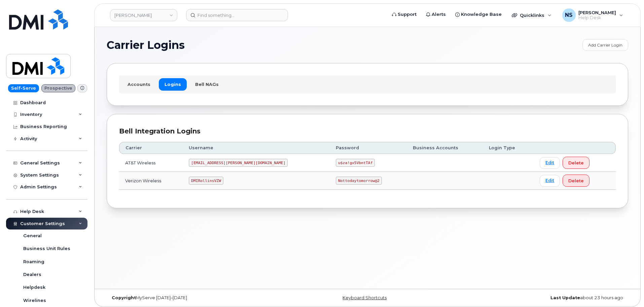 The image size is (644, 307). Describe the element at coordinates (565, 298) in the screenshot. I see `strong: Last Update` at that location.